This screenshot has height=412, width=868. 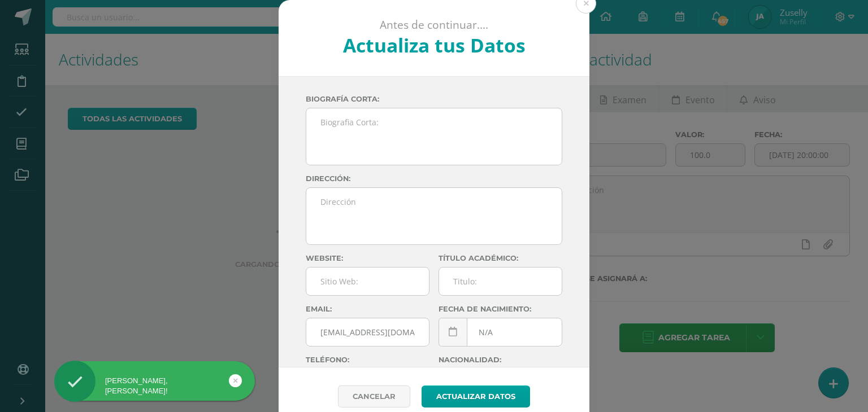 What do you see at coordinates (368, 281) in the screenshot?
I see `input: Sitio Web:` at bounding box center [368, 281].